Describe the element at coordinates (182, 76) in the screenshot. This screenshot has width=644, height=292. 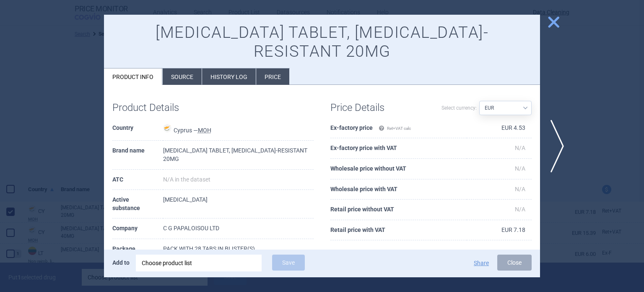
I see `li: Source` at that location.